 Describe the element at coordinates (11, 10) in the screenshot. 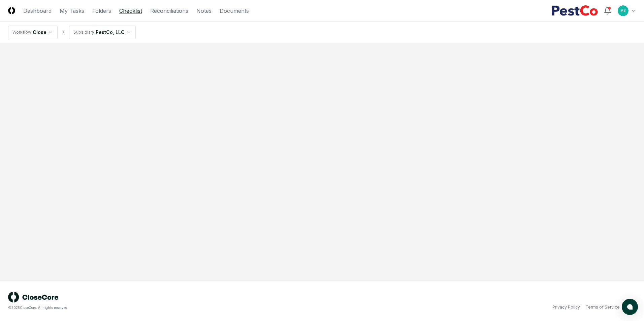

I see `img: Logo` at that location.